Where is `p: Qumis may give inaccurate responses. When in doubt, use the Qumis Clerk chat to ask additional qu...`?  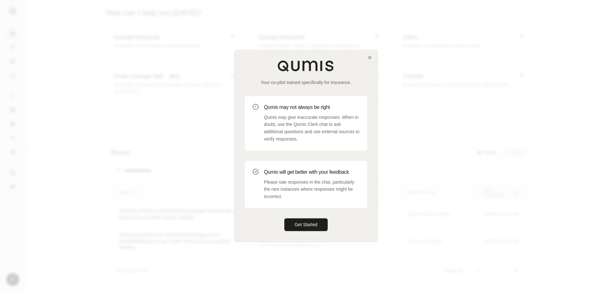 p: Qumis may give inaccurate responses. When in doubt, use the Qumis Clerk chat to ask additional qu... is located at coordinates (312, 128).